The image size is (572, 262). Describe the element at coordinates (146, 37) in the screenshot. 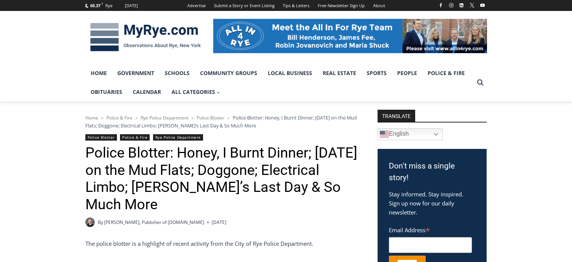

I see `img: MyRye.com` at that location.